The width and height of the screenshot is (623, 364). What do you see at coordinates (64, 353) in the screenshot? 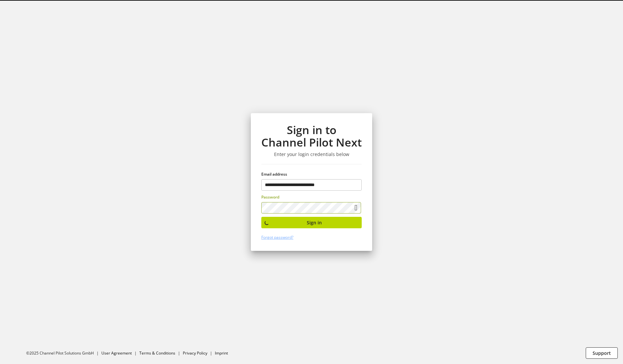
I see `li: ©2025 Channel Pilot Solutions GmbH` at bounding box center [64, 353].